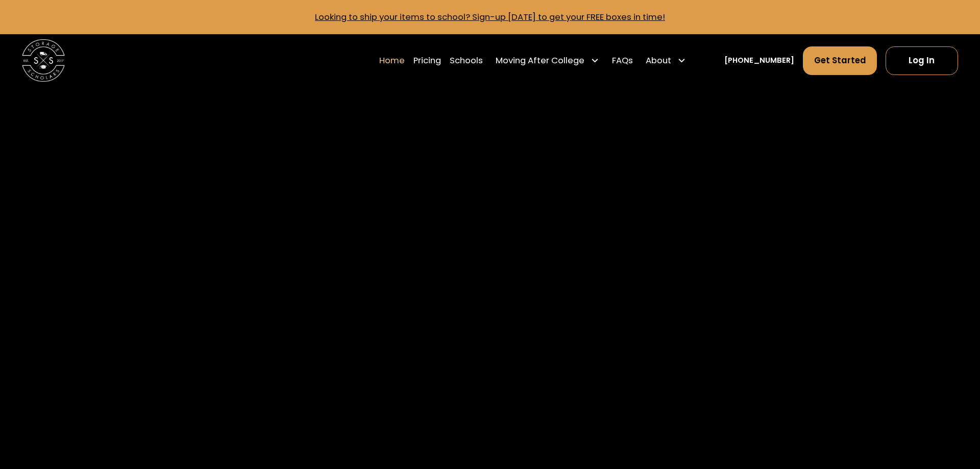  What do you see at coordinates (841, 61) in the screenshot?
I see `a: Get Started` at bounding box center [841, 61].